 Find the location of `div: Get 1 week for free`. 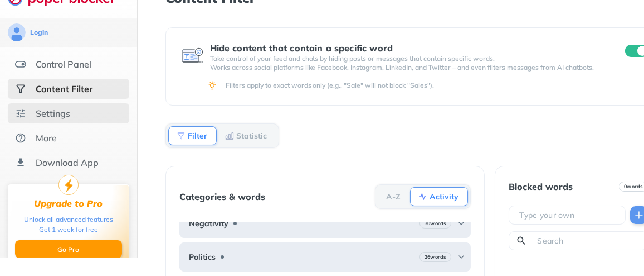

div: Get 1 week for free is located at coordinates (68, 229).